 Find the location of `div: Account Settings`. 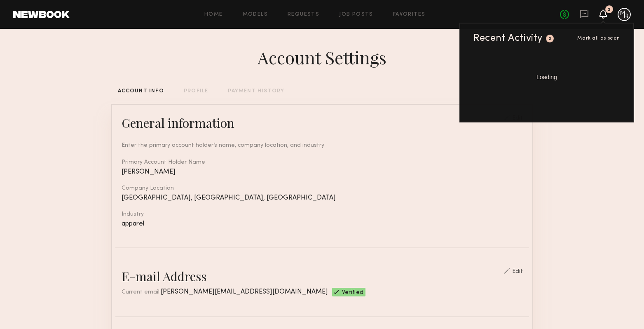

div: Account Settings is located at coordinates (322, 57).